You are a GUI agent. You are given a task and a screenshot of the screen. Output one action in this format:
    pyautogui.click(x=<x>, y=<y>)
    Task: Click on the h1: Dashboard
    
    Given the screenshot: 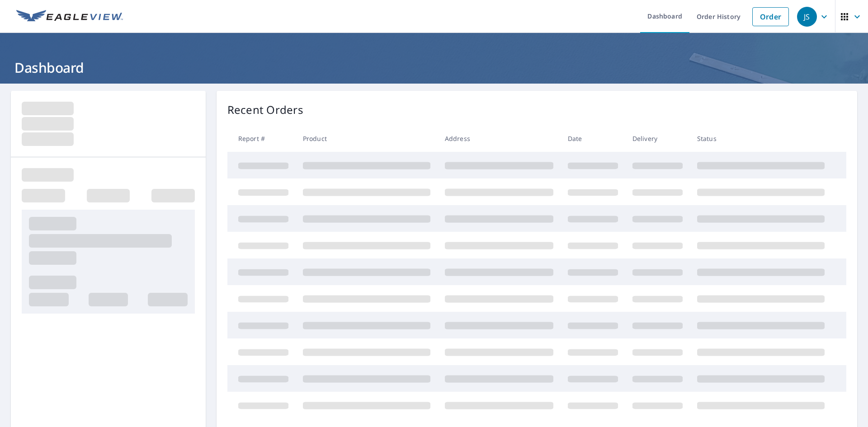 What is the action you would take?
    pyautogui.click(x=434, y=68)
    